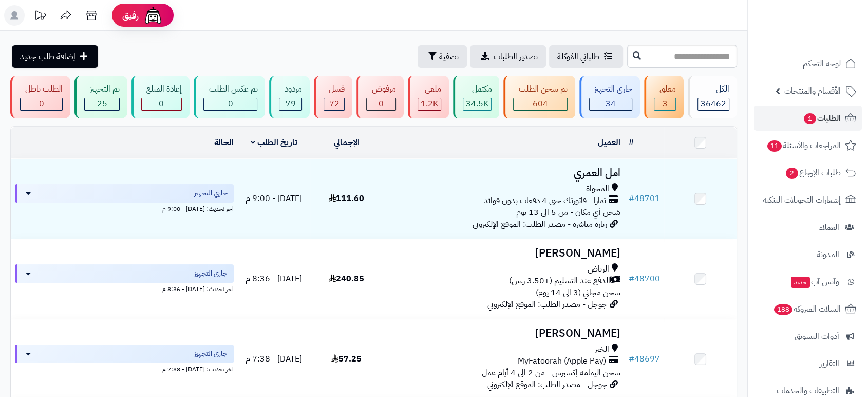  What do you see at coordinates (813, 91) in the screenshot?
I see `span: الأقسام والمنتجات` at bounding box center [813, 91].